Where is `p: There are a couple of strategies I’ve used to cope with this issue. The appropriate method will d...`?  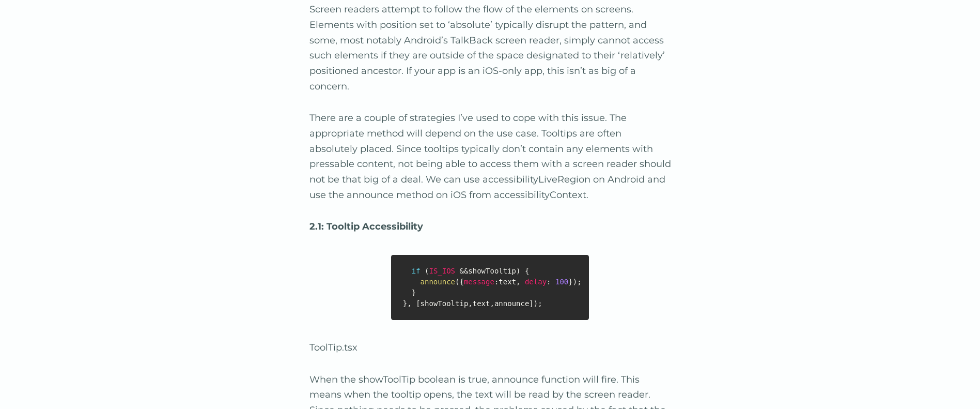 p: There are a couple of strategies I’ve used to cope with this issue. The appropriate method will d... is located at coordinates (490, 157).